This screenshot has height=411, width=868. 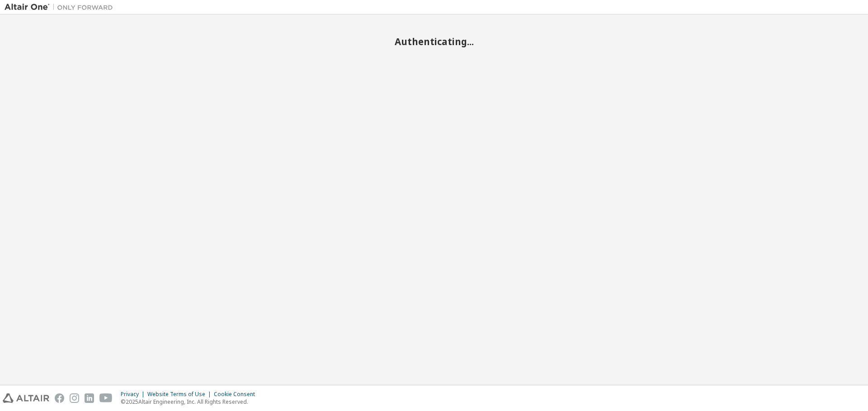 What do you see at coordinates (89, 398) in the screenshot?
I see `img: linkedin.svg` at bounding box center [89, 398].